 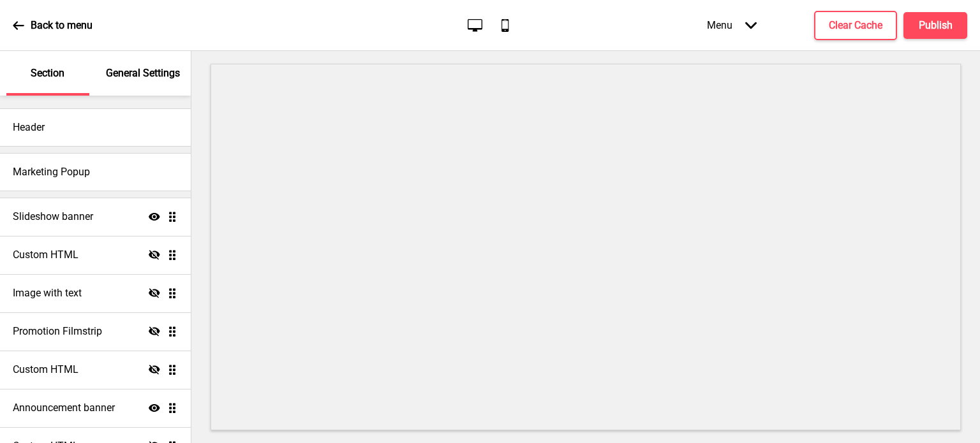 What do you see at coordinates (53, 25) in the screenshot?
I see `a: Back to menu` at bounding box center [53, 25].